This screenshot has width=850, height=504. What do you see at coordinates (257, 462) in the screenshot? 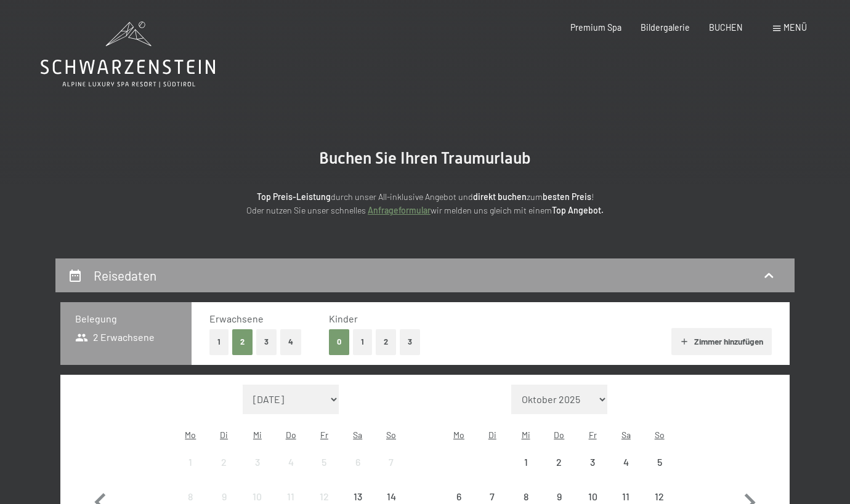
I see `div: Wed Sep 03 2025` at bounding box center [257, 462].